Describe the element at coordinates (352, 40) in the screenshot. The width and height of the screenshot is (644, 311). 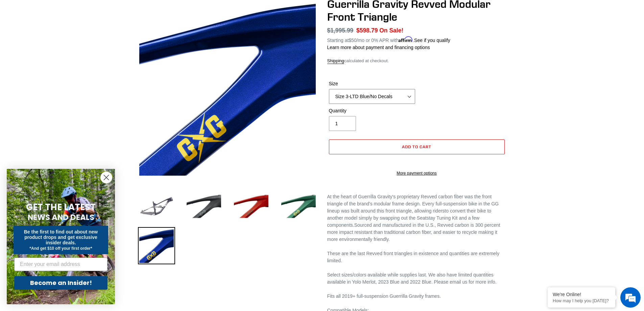
I see `span: $50` at that location.